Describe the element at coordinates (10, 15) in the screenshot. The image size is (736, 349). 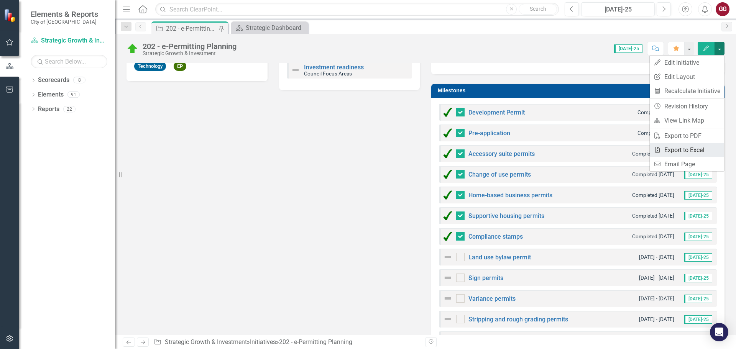
I see `img: ClearPoint Strategy` at that location.